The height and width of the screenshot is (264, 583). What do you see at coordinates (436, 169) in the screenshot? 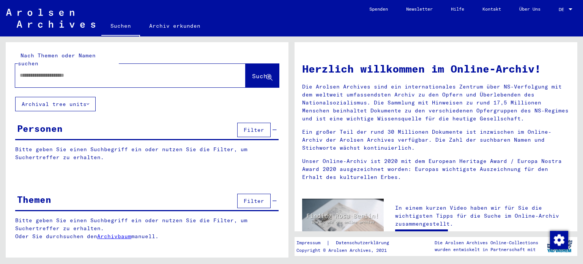
I see `p: Unser Online-Archiv ist 2020 mit dem European Heritage Award / Europa Nostra Award 2020 ausgezeic...` at bounding box center [436, 169].